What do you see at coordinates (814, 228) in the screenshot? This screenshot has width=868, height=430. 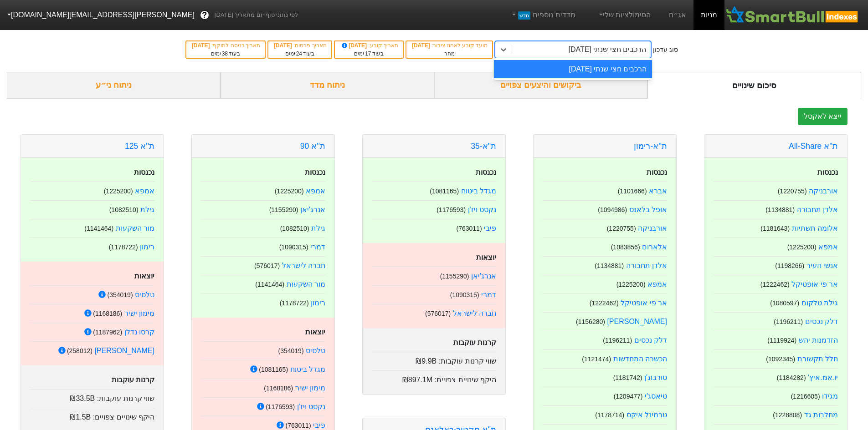 I see `a: אלומה תשתיות` at bounding box center [814, 228].